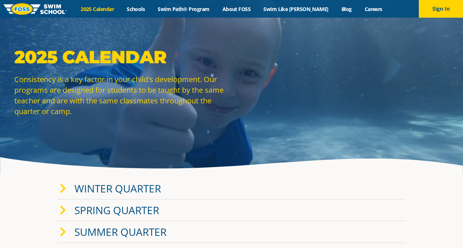  What do you see at coordinates (183, 9) in the screenshot?
I see `a: Swim Path® Program` at bounding box center [183, 9].